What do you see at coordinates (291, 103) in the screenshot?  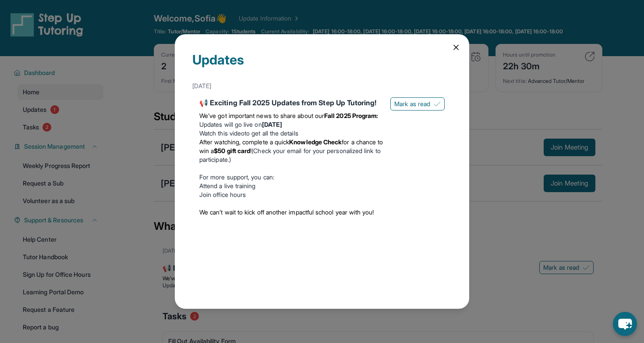 I see `div: 📢 Exciting Fall 2025 Updates from Step Up Tutoring!` at bounding box center [291, 103].